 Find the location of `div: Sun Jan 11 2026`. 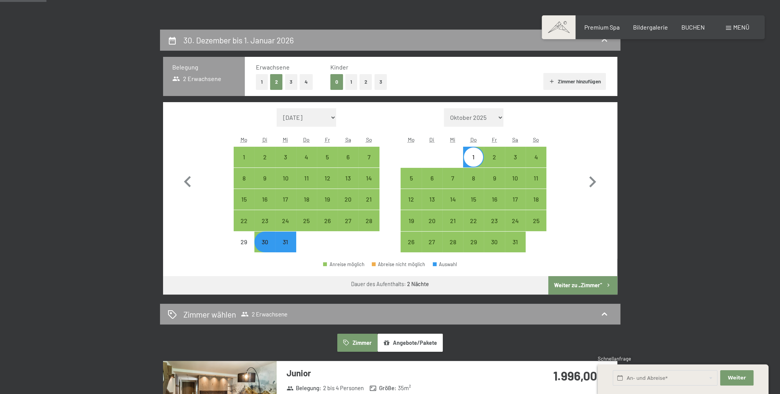

div: Sun Jan 11 2026 is located at coordinates (536, 178).